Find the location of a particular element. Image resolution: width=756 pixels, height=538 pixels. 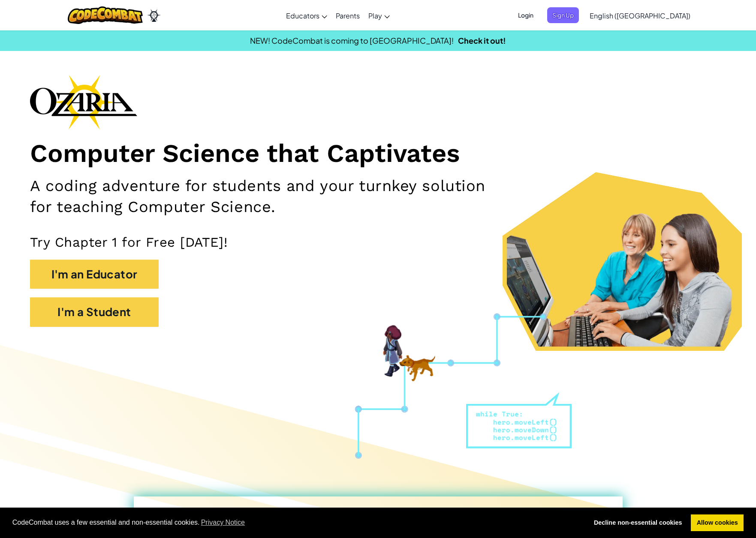

img: CodeCombat logo is located at coordinates (105, 15).